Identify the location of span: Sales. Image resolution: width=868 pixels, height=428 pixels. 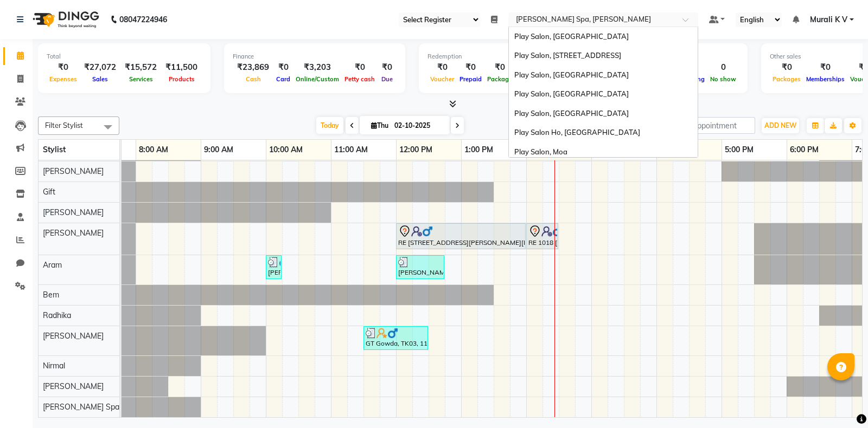
(100, 79).